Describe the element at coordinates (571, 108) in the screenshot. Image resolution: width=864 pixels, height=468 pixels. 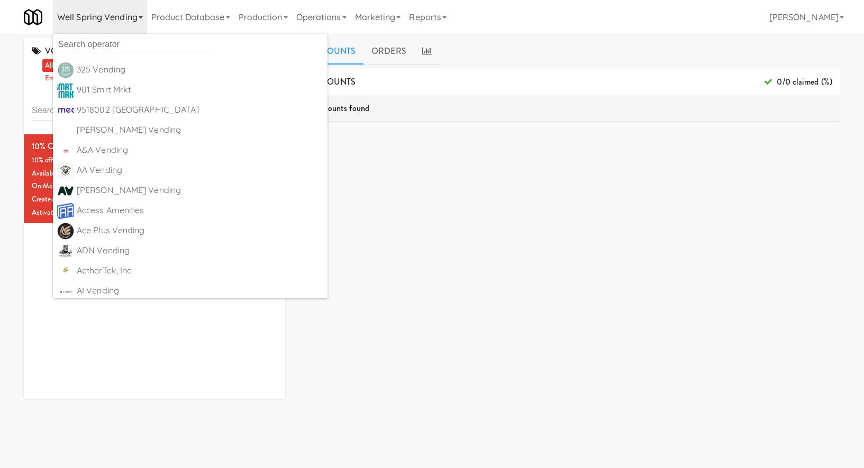
I see `div: 0 accounts found` at that location.